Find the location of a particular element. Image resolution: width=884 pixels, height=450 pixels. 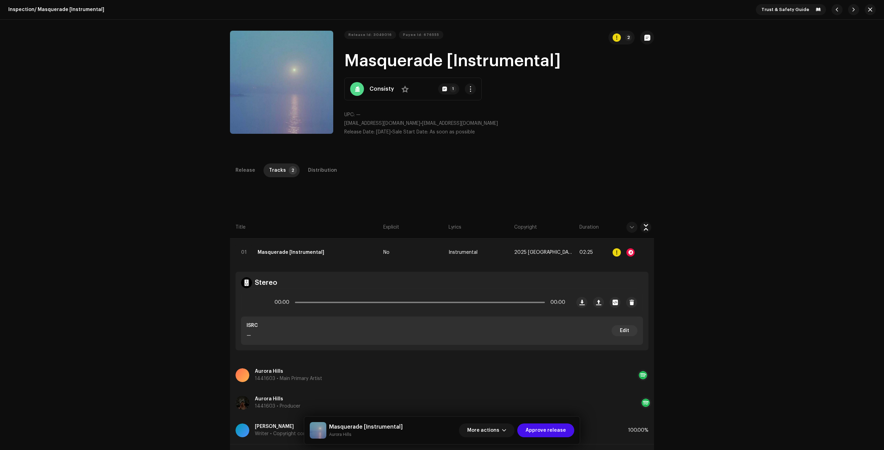

button: More actions is located at coordinates (486, 431).